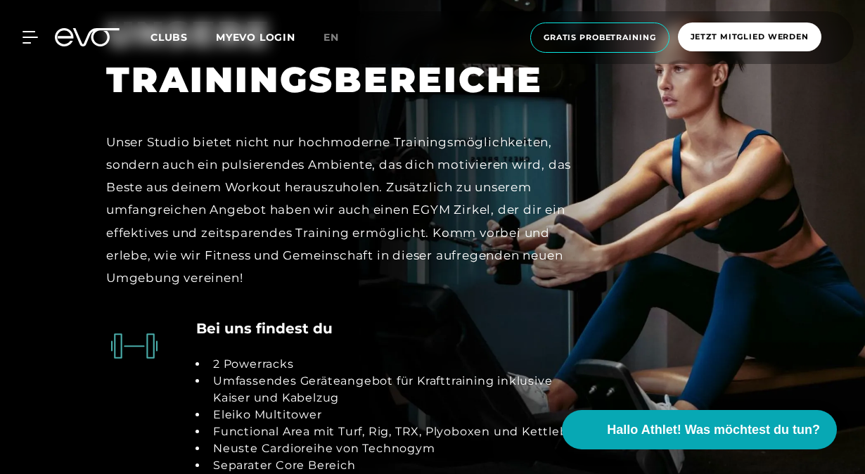 This screenshot has width=865, height=474. Describe the element at coordinates (713, 429) in the screenshot. I see `span: Hallo Athlet! Was möchtest du tun?` at that location.